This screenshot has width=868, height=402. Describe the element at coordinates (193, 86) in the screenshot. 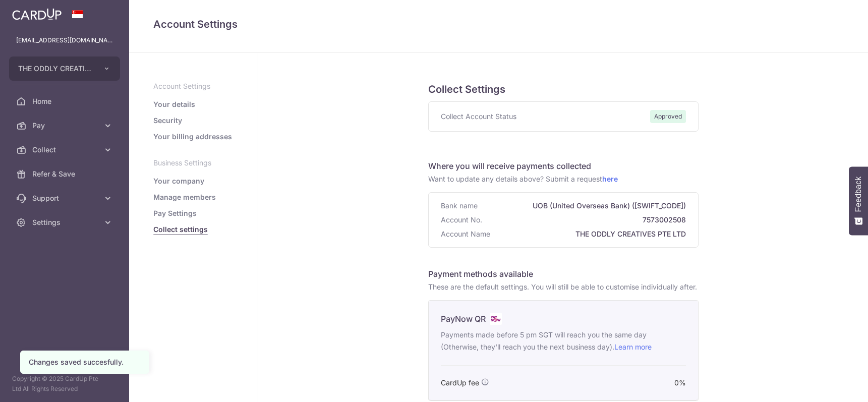

I see `p: Account Settings` at that location.